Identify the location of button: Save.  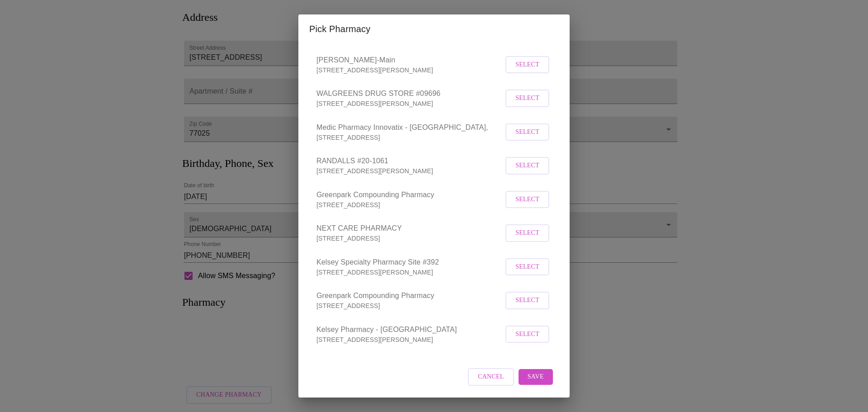
(536, 377).